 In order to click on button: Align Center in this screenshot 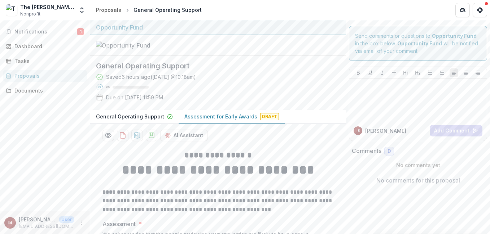, I will do `click(466, 73)`.